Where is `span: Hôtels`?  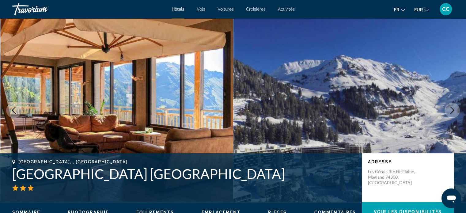 span: Hôtels is located at coordinates (178, 9).